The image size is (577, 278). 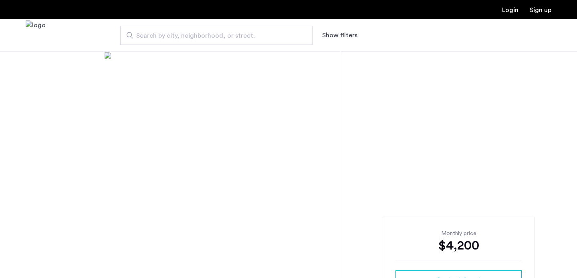 I want to click on input: Apartment Search, so click(x=216, y=35).